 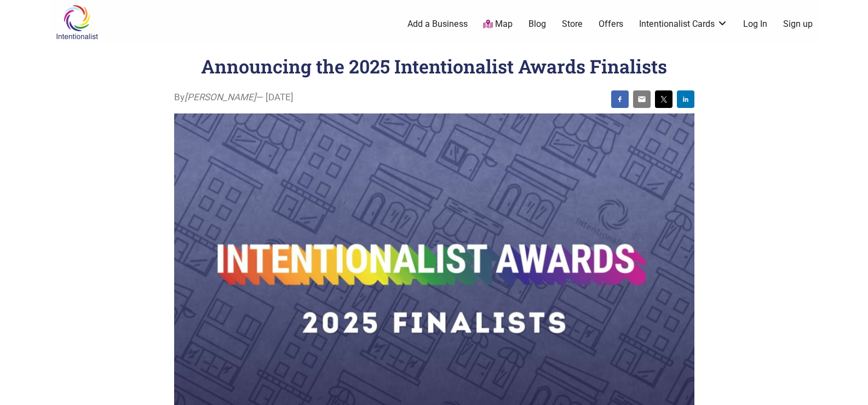 What do you see at coordinates (663, 99) in the screenshot?
I see `img: twitter sharing button` at bounding box center [663, 99].